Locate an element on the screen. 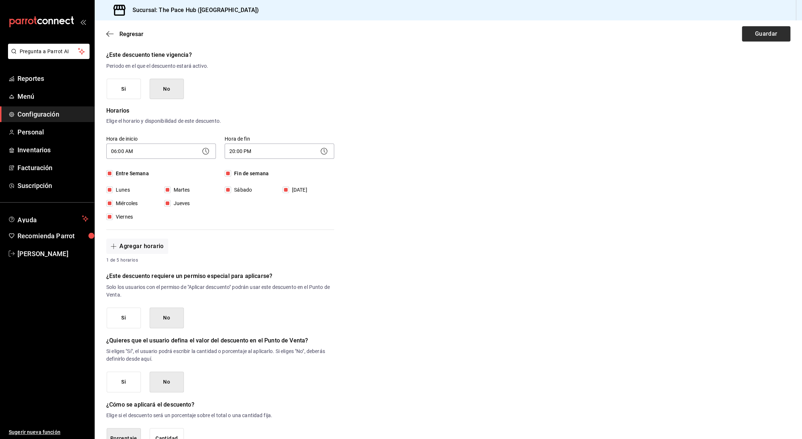  a: Pregunta a Parrot AI is located at coordinates (47, 56).